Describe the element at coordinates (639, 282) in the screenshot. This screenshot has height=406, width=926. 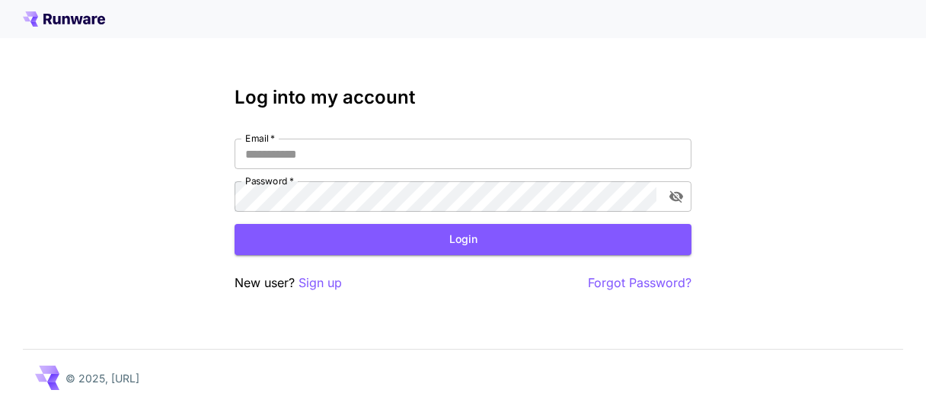
I see `button: Forgot Password?` at that location.